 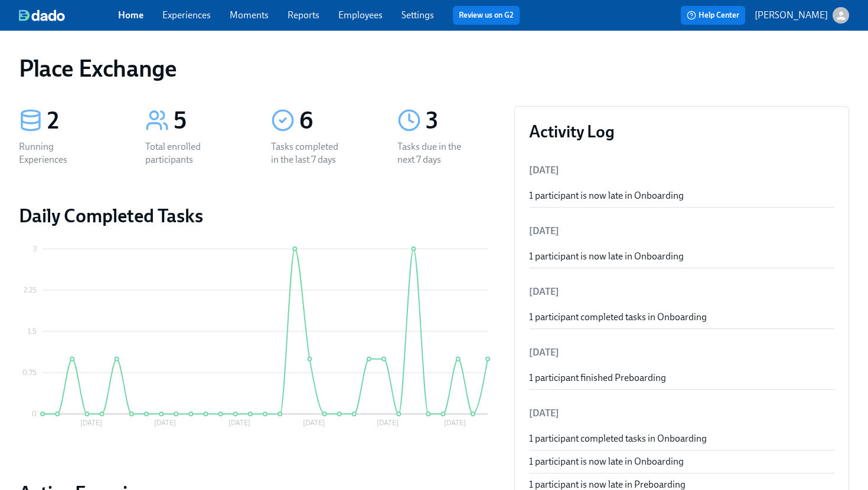 What do you see at coordinates (486, 16) in the screenshot?
I see `a: Review us on G2` at bounding box center [486, 16].